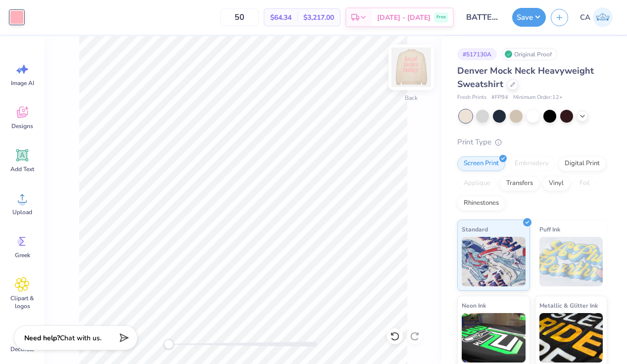 The image size is (627, 364). Describe the element at coordinates (169, 344) in the screenshot. I see `div: Accessibility label` at that location.